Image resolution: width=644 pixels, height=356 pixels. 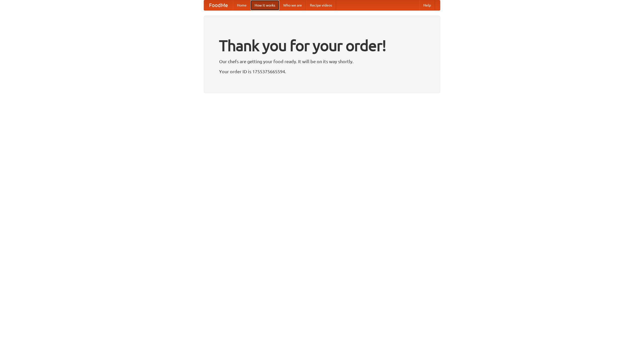 I want to click on a: How it works, so click(x=265, y=6).